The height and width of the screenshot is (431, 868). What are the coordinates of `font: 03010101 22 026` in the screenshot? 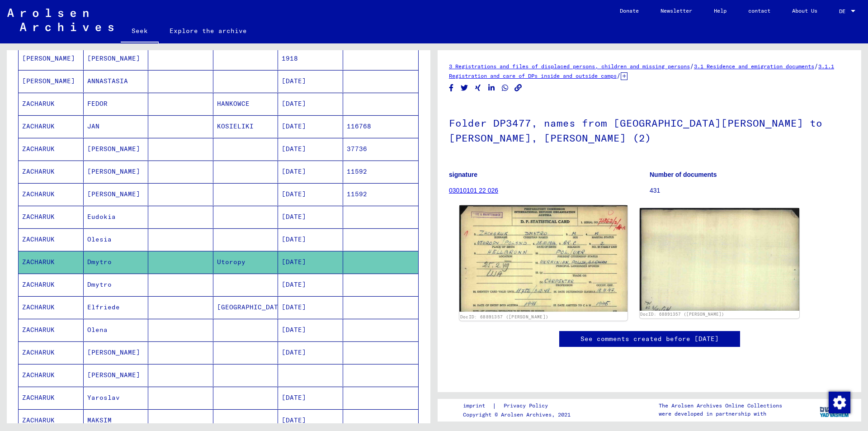 It's located at (473, 190).